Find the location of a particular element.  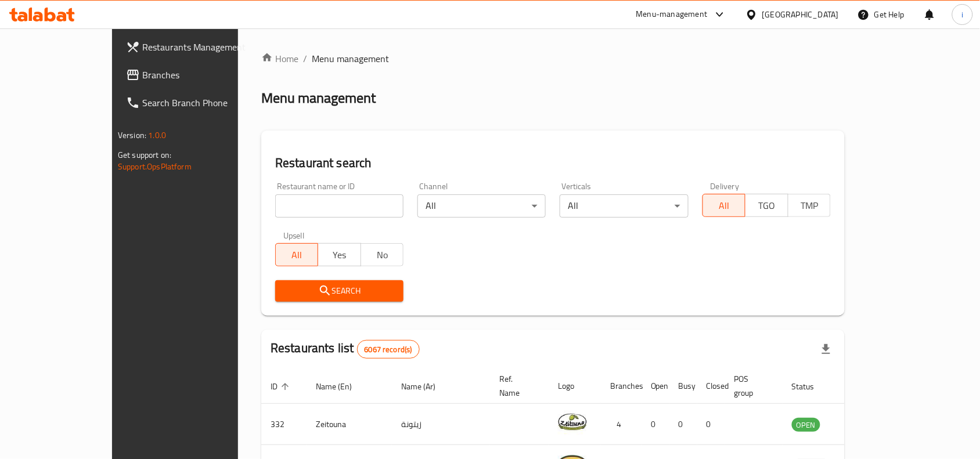

span: Branches is located at coordinates (205, 75).